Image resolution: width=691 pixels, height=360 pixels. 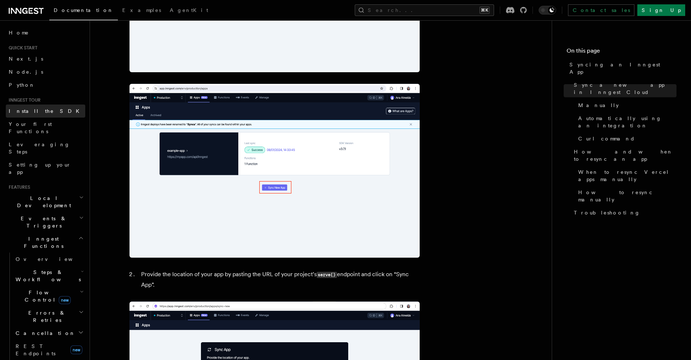 I want to click on span: Events & Triggers, so click(x=42, y=222).